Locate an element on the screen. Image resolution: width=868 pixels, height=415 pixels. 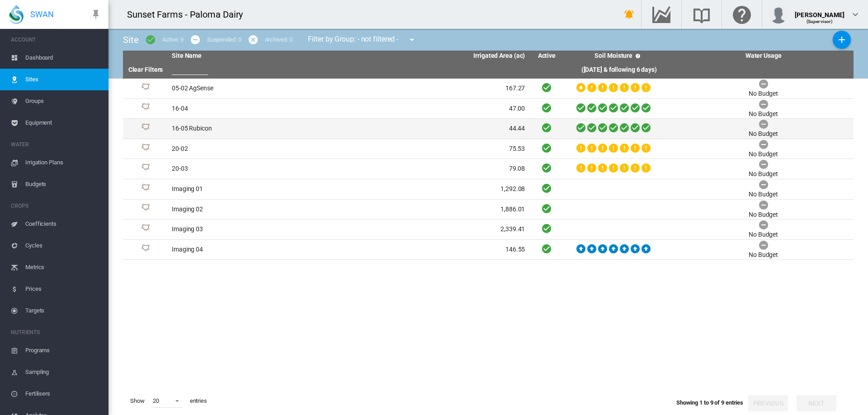
span: ACCOUNT is located at coordinates (56, 40).